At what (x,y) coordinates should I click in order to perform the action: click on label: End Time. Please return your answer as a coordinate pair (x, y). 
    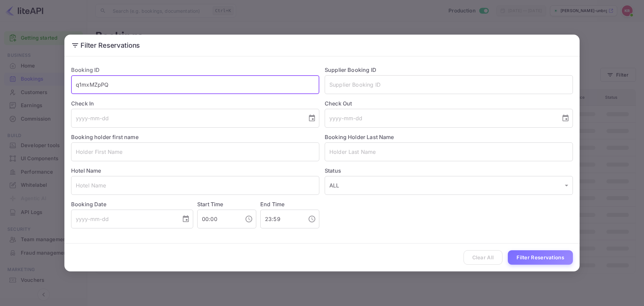
    Looking at the image, I should click on (273, 204).